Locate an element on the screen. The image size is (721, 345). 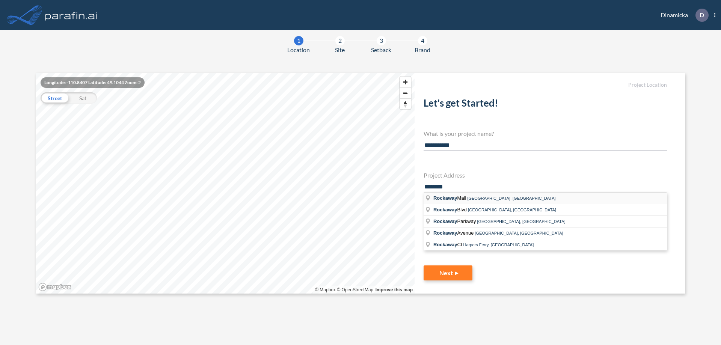
h2: Let's get Started! is located at coordinates (545, 104).